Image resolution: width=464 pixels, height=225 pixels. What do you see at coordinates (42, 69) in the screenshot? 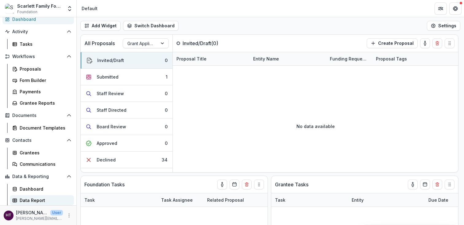
I see `a: Proposals` at bounding box center [42, 69].